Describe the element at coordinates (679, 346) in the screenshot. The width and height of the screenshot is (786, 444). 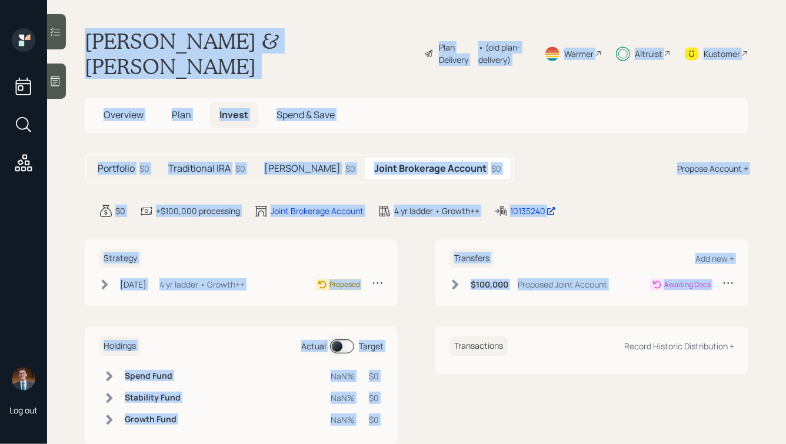
I see `div: Record Historic Distribution +` at that location.